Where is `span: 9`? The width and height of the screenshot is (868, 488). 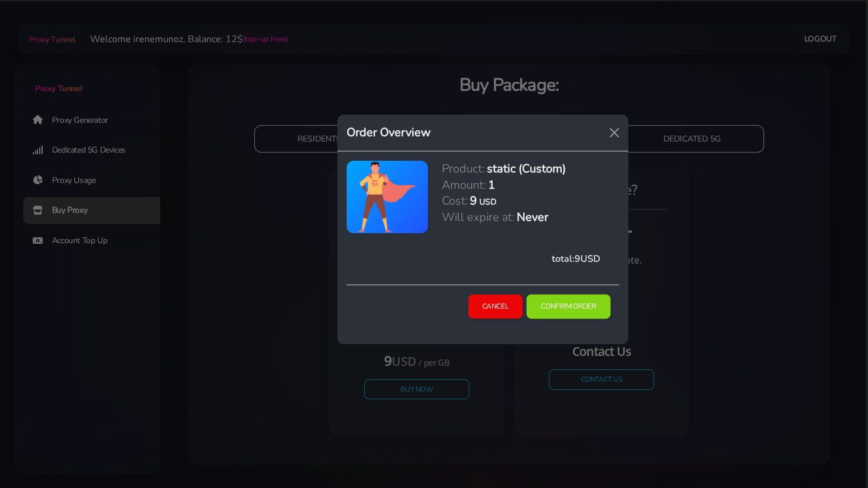
span: 9 is located at coordinates (577, 259).